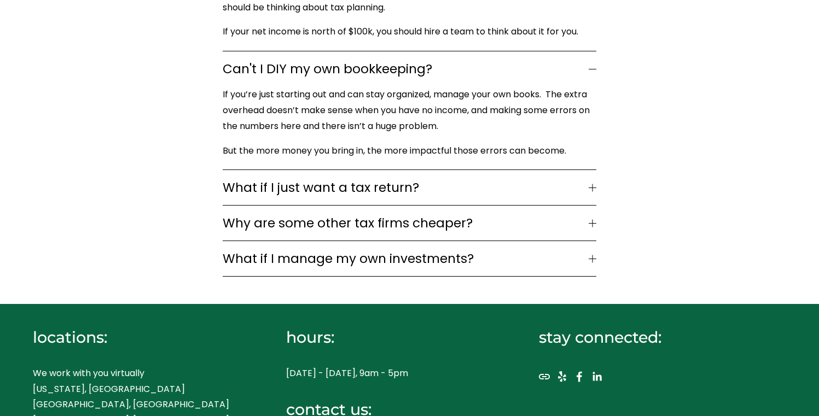 This screenshot has height=416, width=819. Describe the element at coordinates (405, 259) in the screenshot. I see `span: What if I manage my own investments?` at that location.